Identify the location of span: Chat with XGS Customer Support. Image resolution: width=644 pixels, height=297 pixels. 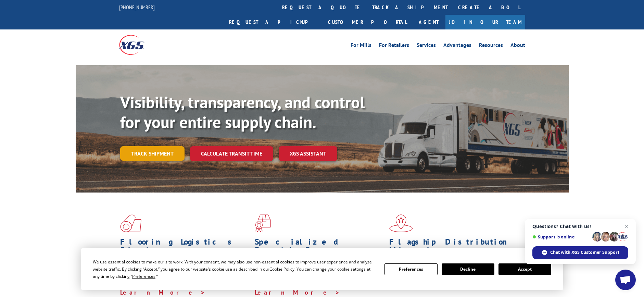
(585, 252).